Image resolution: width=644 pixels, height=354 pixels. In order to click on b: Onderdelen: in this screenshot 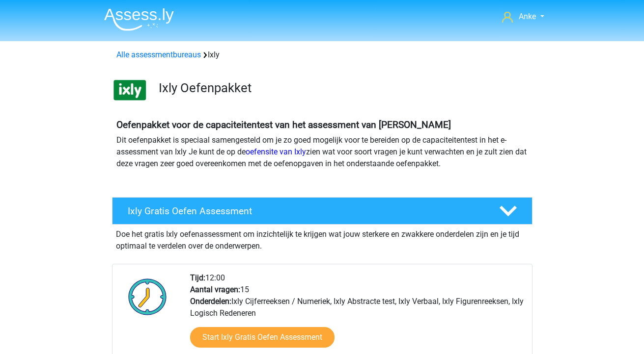, I will do `click(211, 301)`.